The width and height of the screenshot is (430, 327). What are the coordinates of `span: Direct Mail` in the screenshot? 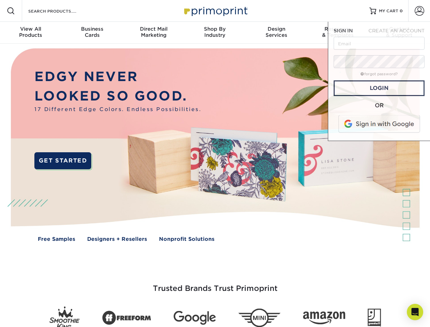 It's located at (154, 29).